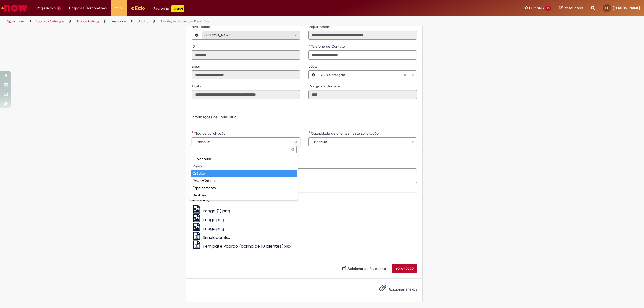  What do you see at coordinates (243, 180) in the screenshot?
I see `div: Prazo/Crédito` at bounding box center [243, 180].